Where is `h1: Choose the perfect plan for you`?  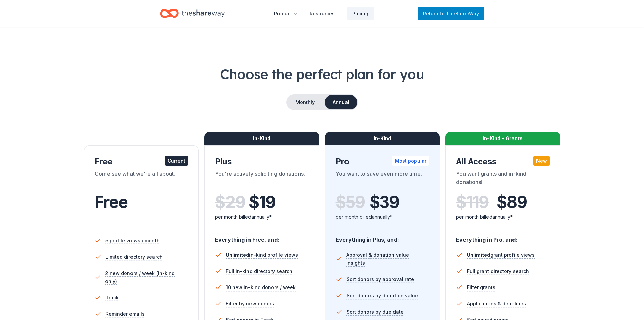
h1: Choose the perfect plan for you is located at coordinates (322, 74).